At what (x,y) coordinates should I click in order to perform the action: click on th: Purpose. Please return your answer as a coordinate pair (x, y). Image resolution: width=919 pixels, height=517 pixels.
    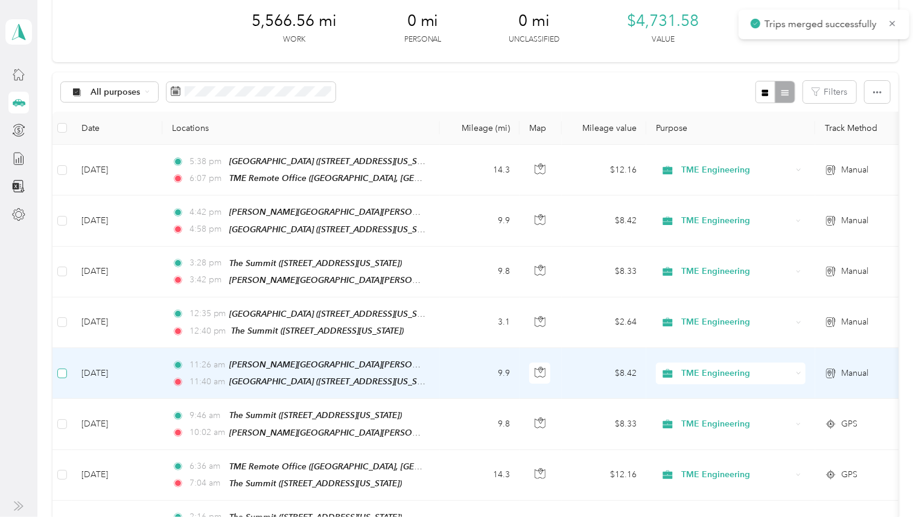
    Looking at the image, I should click on (730, 128).